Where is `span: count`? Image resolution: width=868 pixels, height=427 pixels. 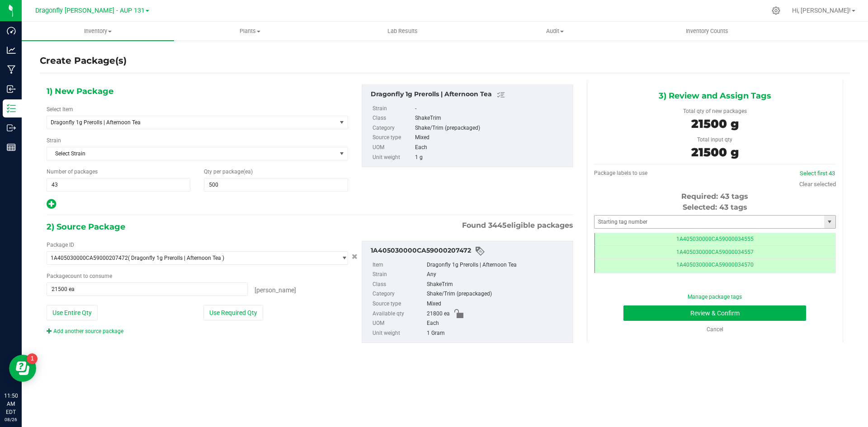 span: count is located at coordinates (74, 276).